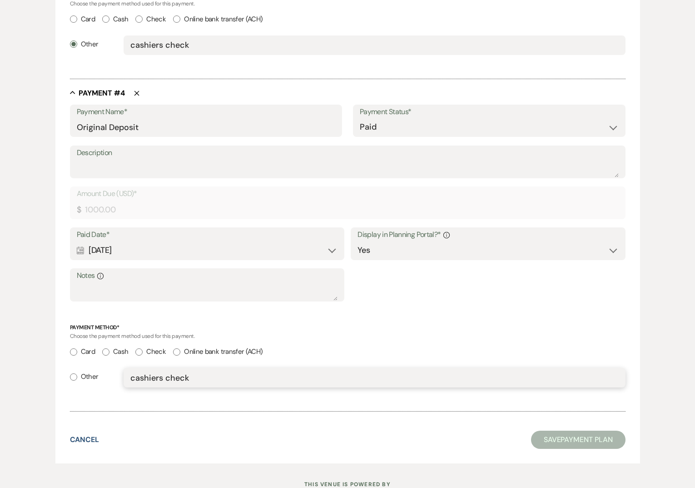  I want to click on h5: Payment # 4, so click(102, 93).